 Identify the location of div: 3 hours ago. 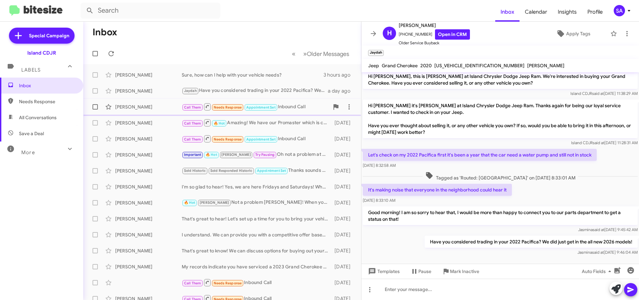
(340, 75).